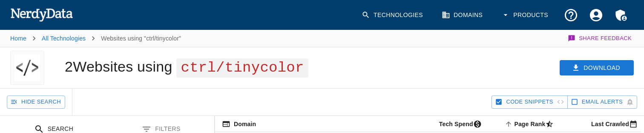 Image resolution: width=644 pixels, height=133 pixels. I want to click on button: Hide Code Snippets, so click(530, 102).